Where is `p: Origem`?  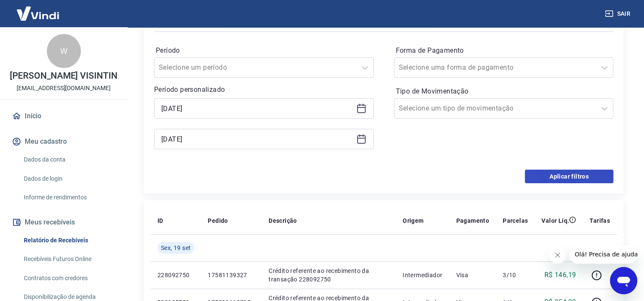
p: Origem is located at coordinates (413, 221).